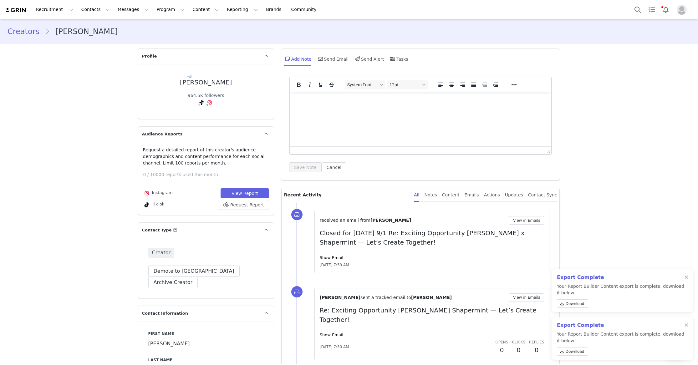 The image size is (698, 365). I want to click on button: Strikethrough, so click(332, 85).